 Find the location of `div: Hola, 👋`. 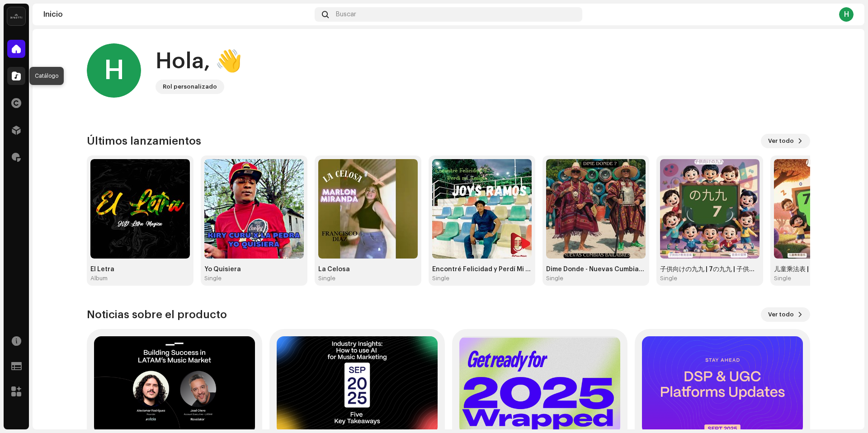

div: Hola, 👋 is located at coordinates (199, 61).